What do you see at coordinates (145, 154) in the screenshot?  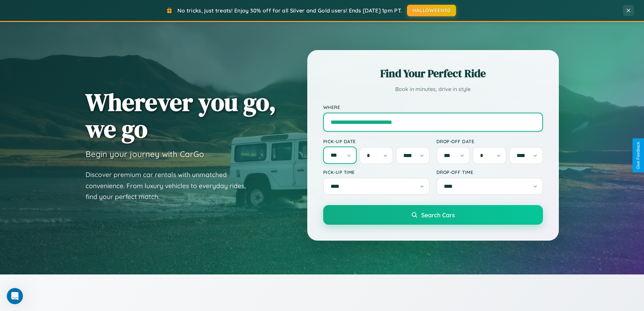 I see `h3: Begin your journey with CarGo` at bounding box center [145, 154].